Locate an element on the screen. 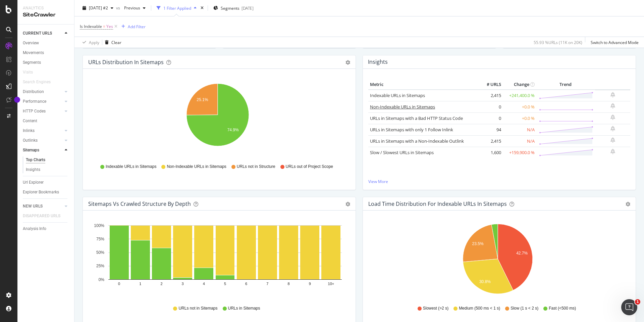  span: Slowest (>2 s) is located at coordinates (435, 308).